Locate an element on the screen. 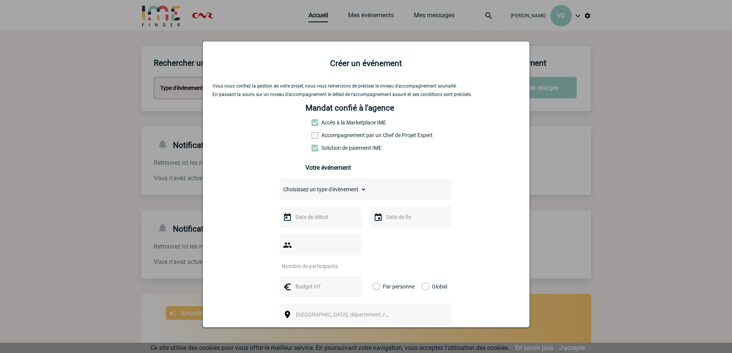 This screenshot has height=353, width=732. label: Par personne is located at coordinates (377, 287).